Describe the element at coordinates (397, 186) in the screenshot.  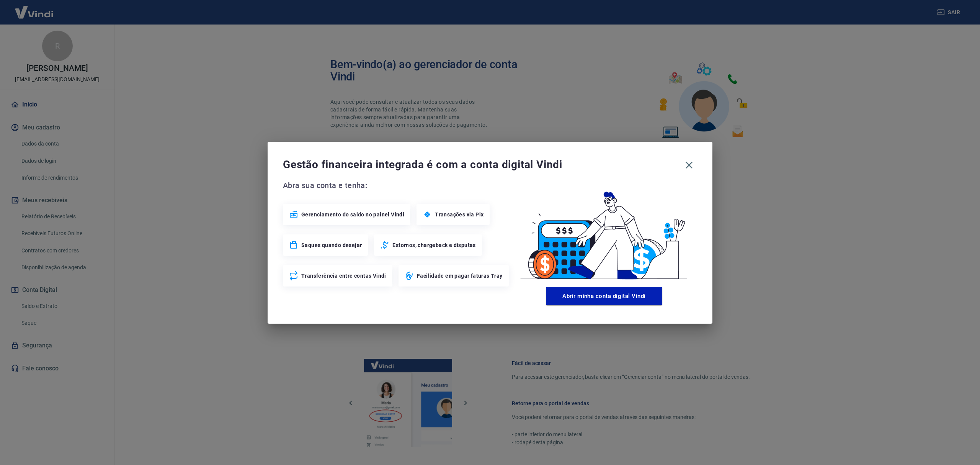
I see `span: Abra sua conta e tenha:` at that location.